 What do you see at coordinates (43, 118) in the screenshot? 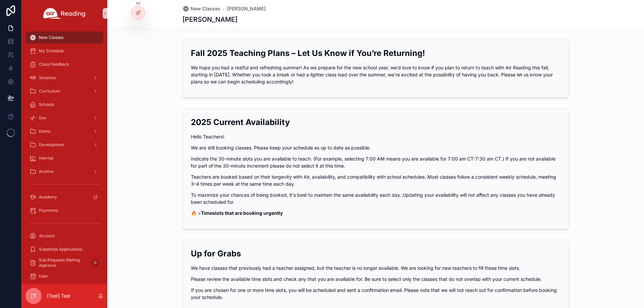
I see `span: Dev` at bounding box center [43, 118].